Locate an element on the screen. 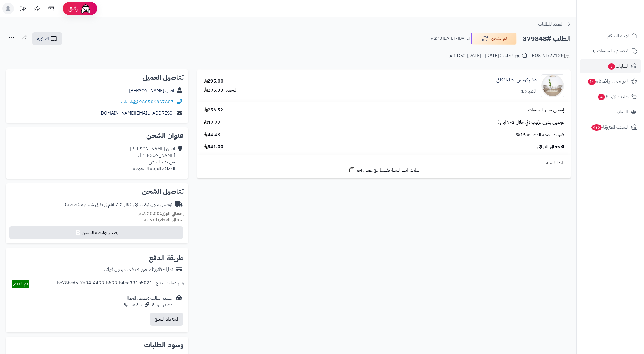 This screenshot has width=644, height=354. span: الطلبات is located at coordinates (618, 66).